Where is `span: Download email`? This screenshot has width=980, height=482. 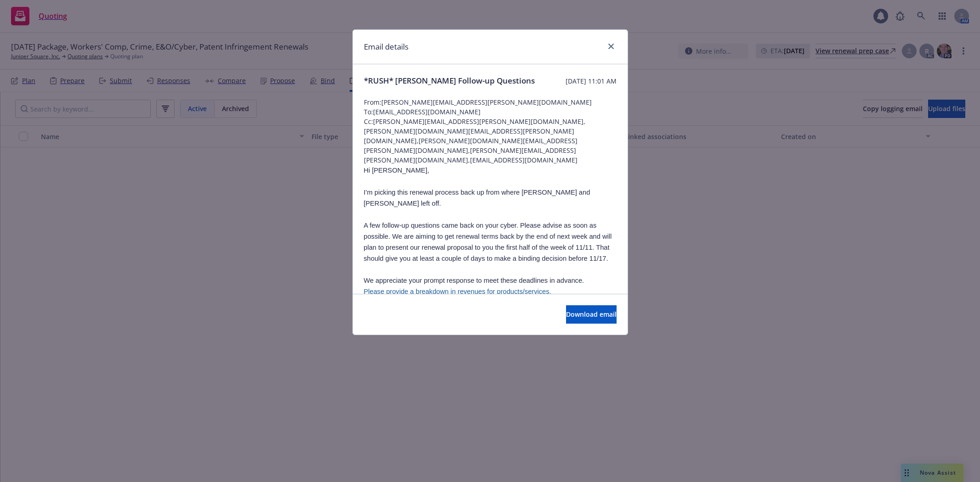
span: Download email is located at coordinates (591, 314).